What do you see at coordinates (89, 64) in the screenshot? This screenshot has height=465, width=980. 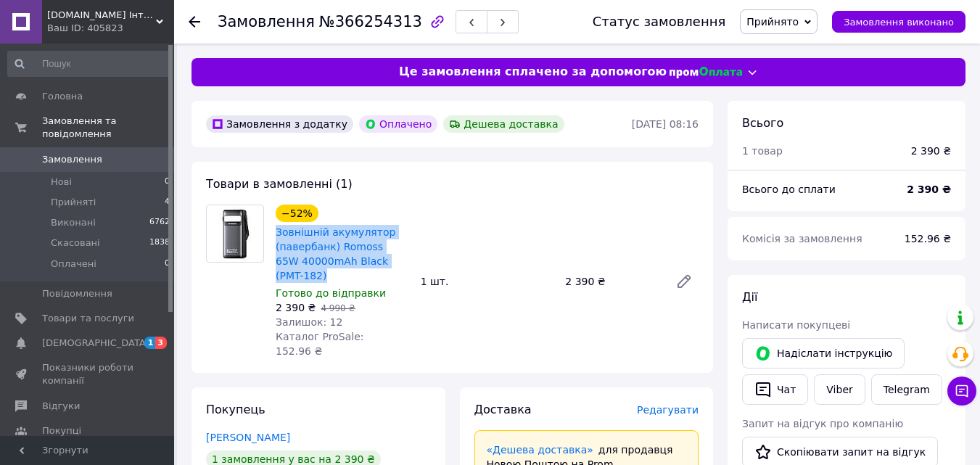 I see `input: Пошук` at bounding box center [89, 64].